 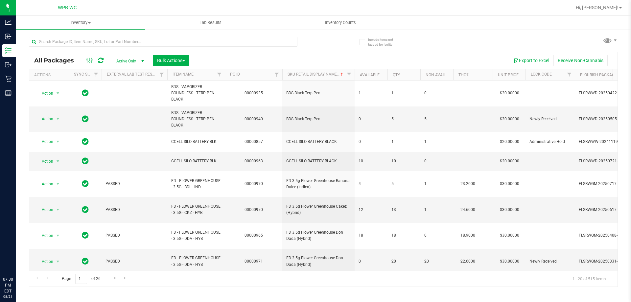 I want to click on a: Inventory, so click(x=80, y=23).